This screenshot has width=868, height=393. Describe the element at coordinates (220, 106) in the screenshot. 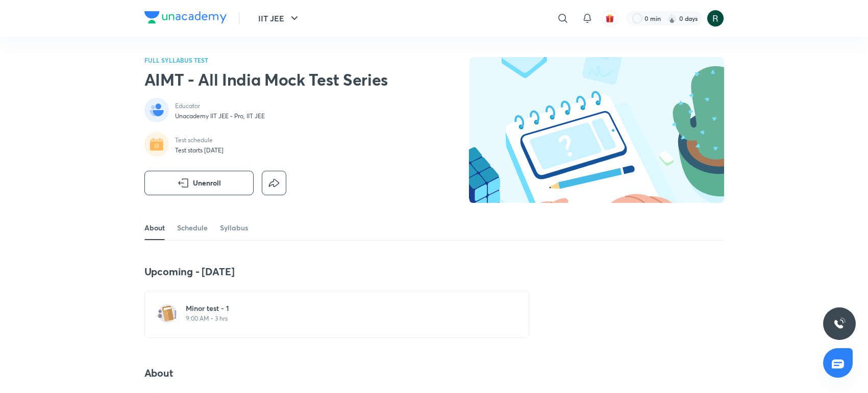

I see `p: Educator` at that location.